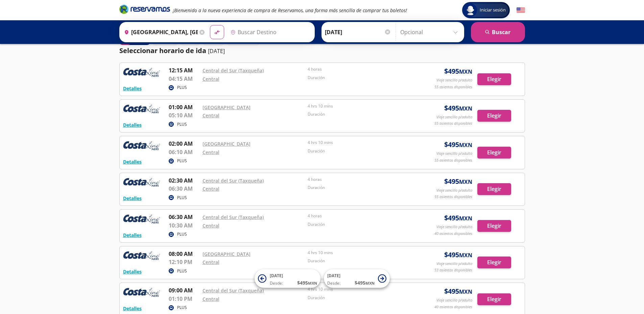  What do you see at coordinates (184, 144) in the screenshot?
I see `p: 02:00 AM` at bounding box center [184, 144].